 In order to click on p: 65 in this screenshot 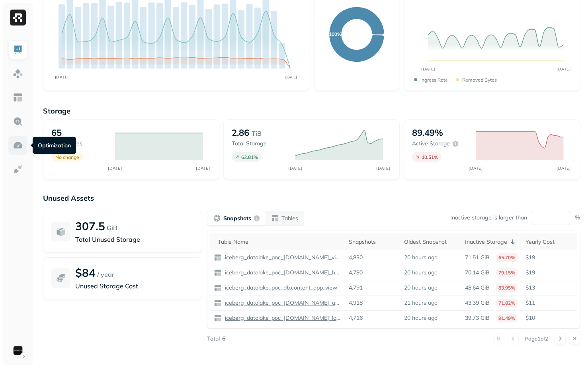, I will do `click(57, 132)`.